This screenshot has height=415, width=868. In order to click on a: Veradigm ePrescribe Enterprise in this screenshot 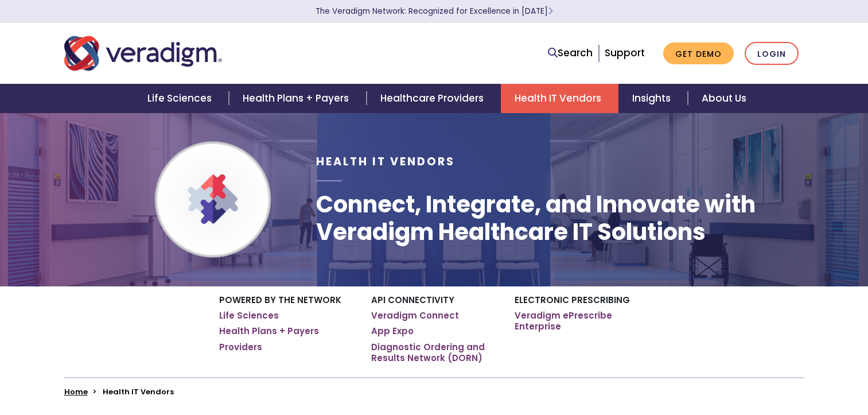, I will do `click(581, 321)`.